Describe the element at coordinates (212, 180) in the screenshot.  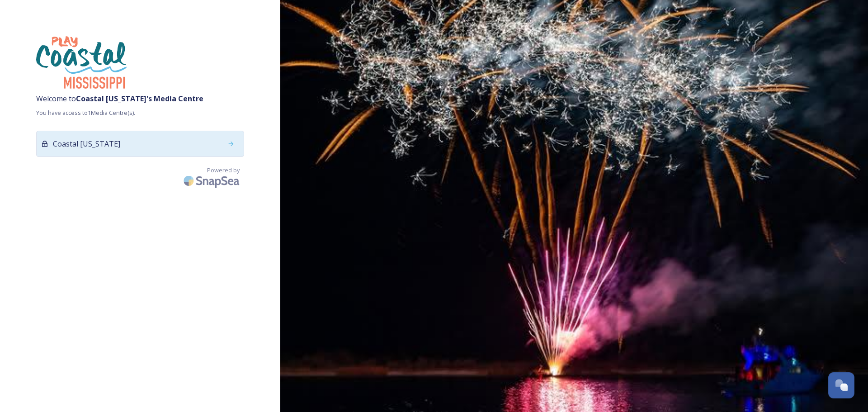
I see `img: SnapSea Logo` at that location.